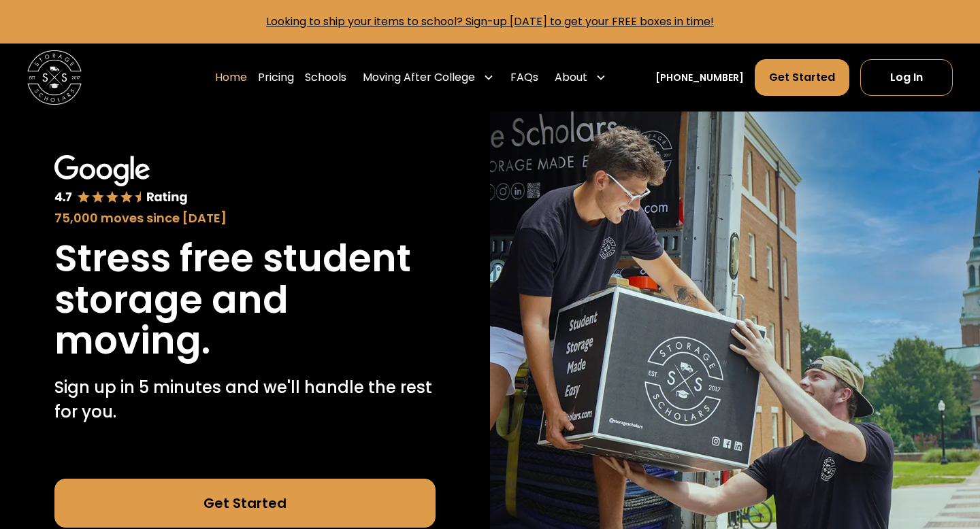  I want to click on a: Pricing, so click(275, 77).